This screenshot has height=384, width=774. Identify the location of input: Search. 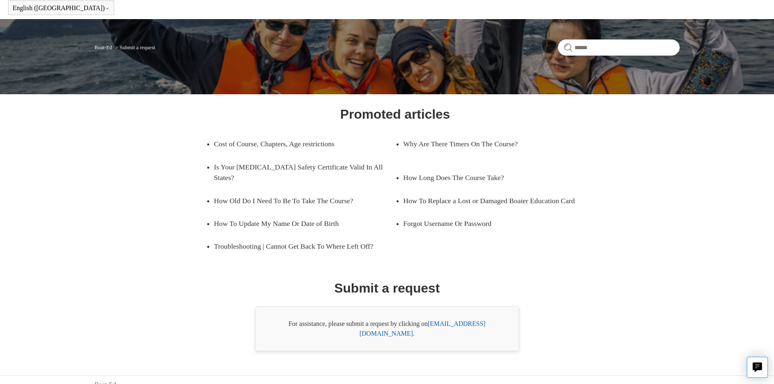
(619, 48).